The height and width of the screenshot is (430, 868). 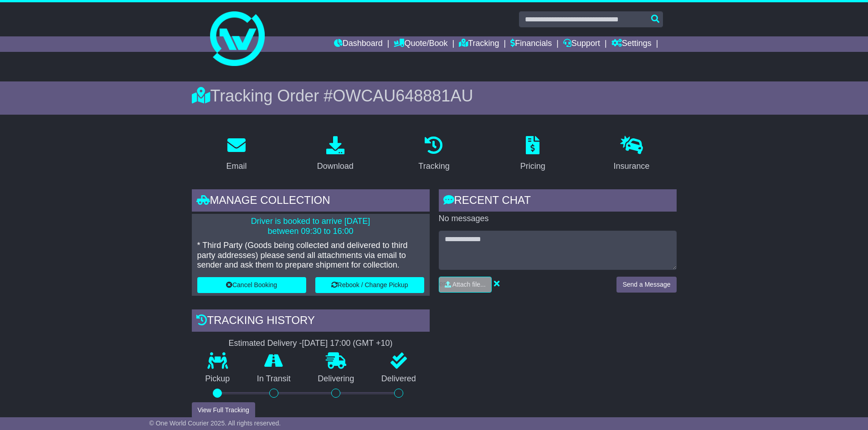 What do you see at coordinates (311, 256) in the screenshot?
I see `p: * Third Party (Goods being collected and delivered to third party addresses) please send all atta...` at bounding box center [311, 256].